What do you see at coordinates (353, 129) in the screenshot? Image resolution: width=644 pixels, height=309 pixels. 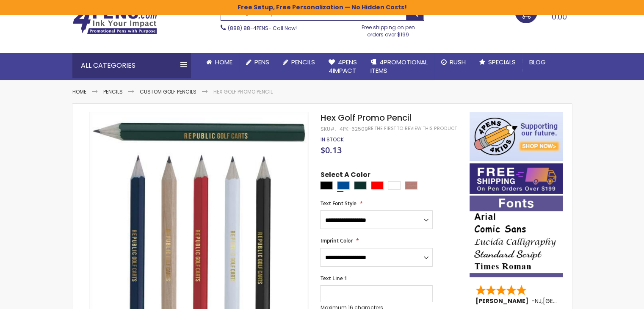 I see `div: 4PK-62509` at bounding box center [353, 129].